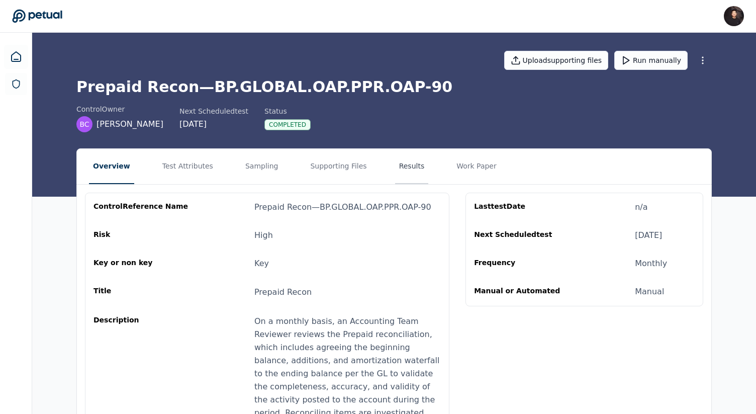  I want to click on button: Run manually, so click(651, 60).